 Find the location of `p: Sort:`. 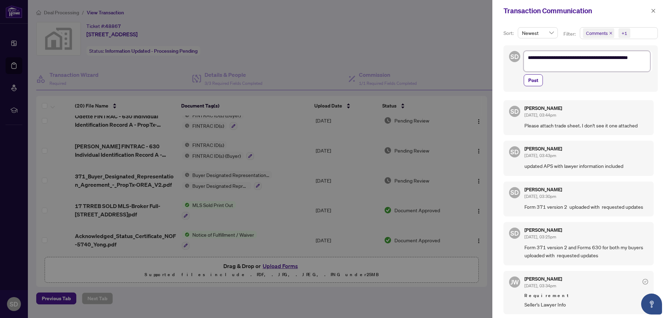

p: Sort: is located at coordinates (509, 33).